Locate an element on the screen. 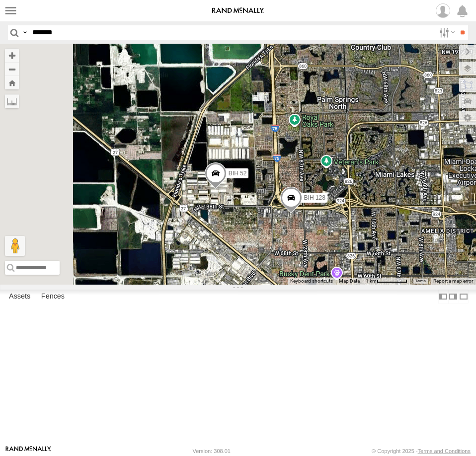  button: Zoom Home is located at coordinates (12, 82).